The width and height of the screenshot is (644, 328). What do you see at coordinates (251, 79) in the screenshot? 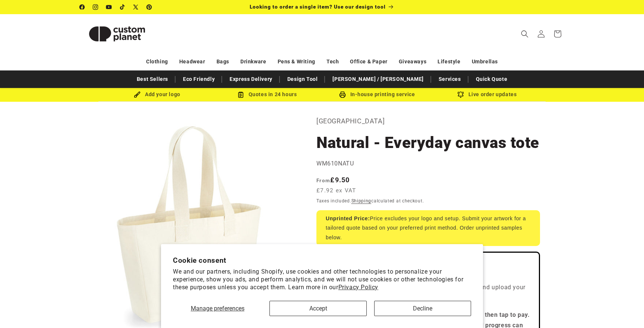
I see `a: Express Delivery` at bounding box center [251, 79].